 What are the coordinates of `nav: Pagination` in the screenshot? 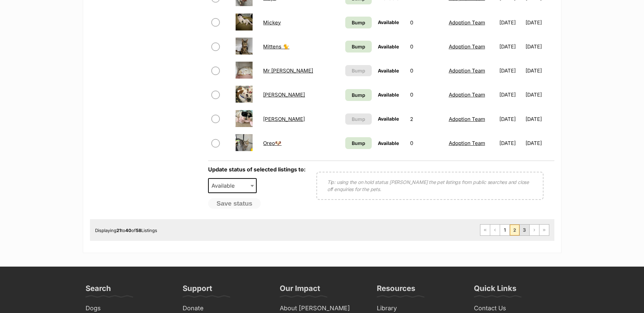 It's located at (514, 230).